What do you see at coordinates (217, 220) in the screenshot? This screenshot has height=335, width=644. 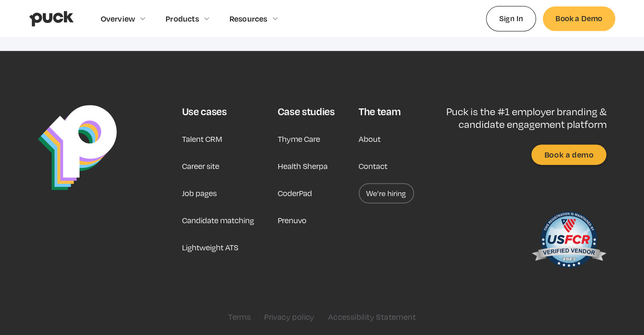 I see `a: Candidate matching` at bounding box center [217, 220].